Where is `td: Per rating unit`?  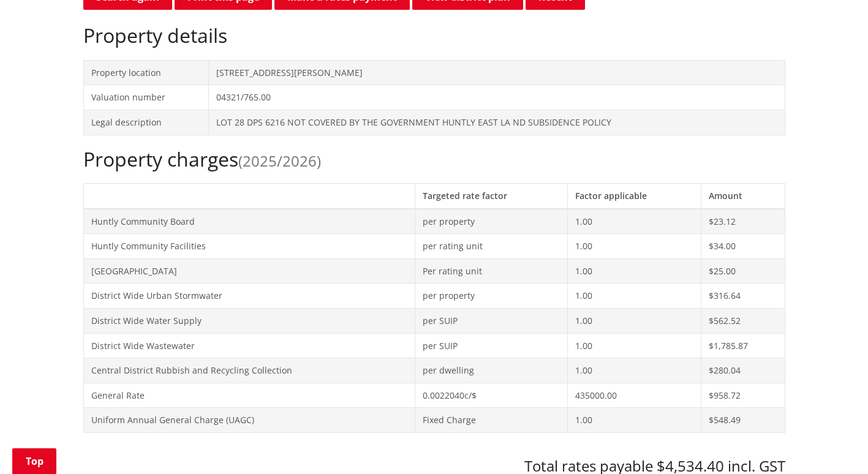 td: Per rating unit is located at coordinates (492, 271).